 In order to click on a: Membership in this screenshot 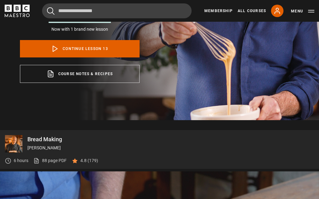, I will do `click(218, 11)`.